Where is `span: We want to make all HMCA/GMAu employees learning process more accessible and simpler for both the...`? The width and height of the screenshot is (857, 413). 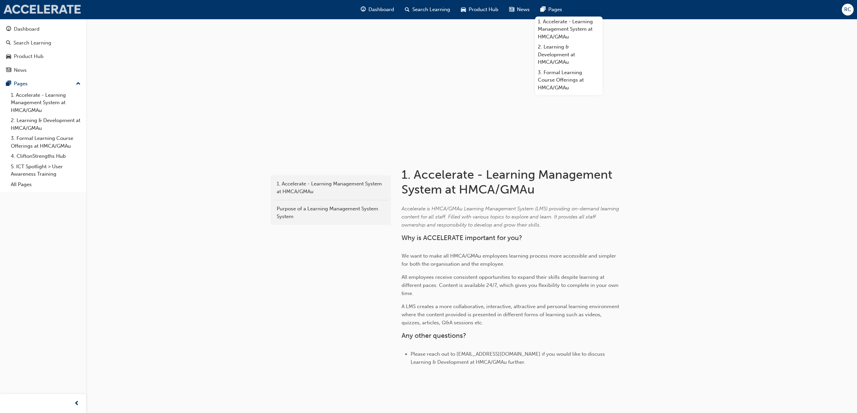 span: We want to make all HMCA/GMAu employees learning process more accessible and simpler for both the... is located at coordinates (509, 260).